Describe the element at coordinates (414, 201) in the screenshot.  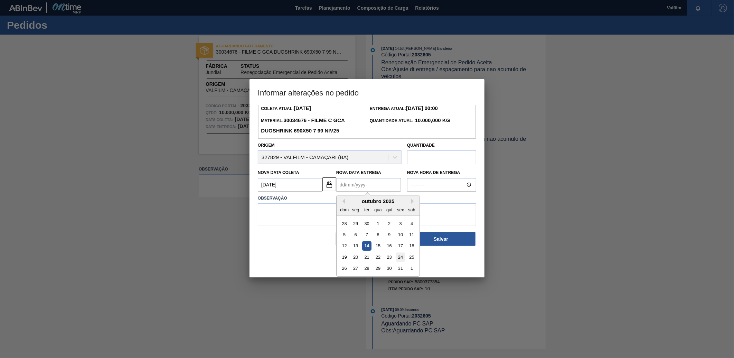
I see `button: Next Month` at that location.